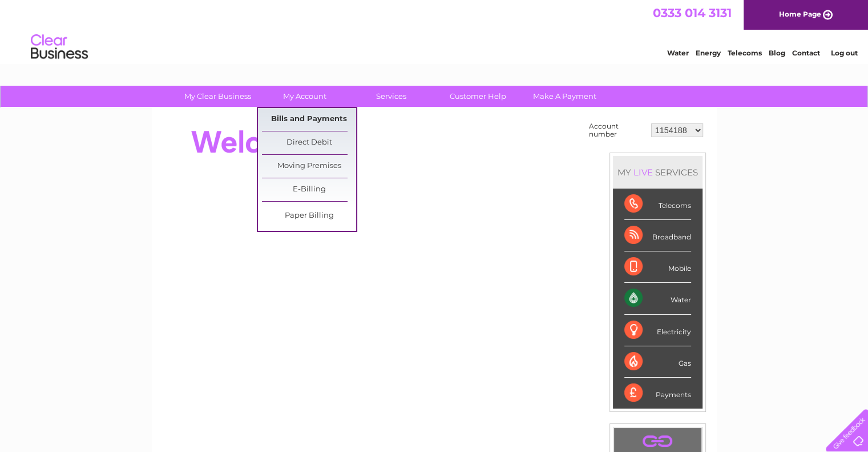 Image resolution: width=868 pixels, height=452 pixels. Describe the element at coordinates (658, 267) in the screenshot. I see `div: Mobile` at that location.